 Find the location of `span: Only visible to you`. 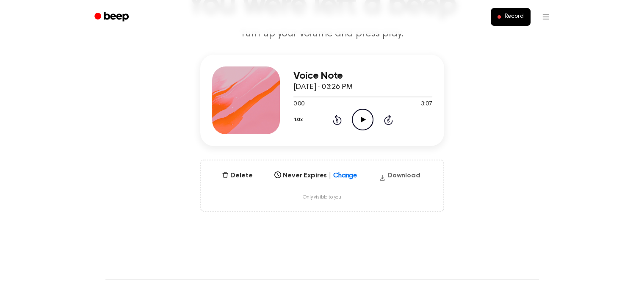

span: Only visible to you is located at coordinates (322, 197).